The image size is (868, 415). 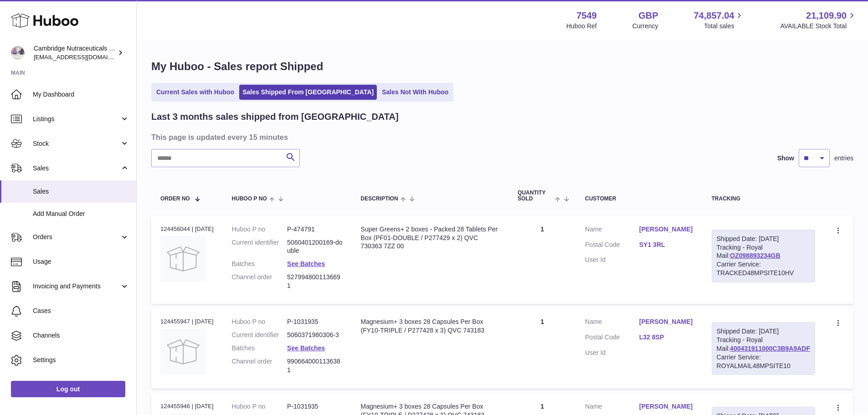 I want to click on span: Usage, so click(x=81, y=262).